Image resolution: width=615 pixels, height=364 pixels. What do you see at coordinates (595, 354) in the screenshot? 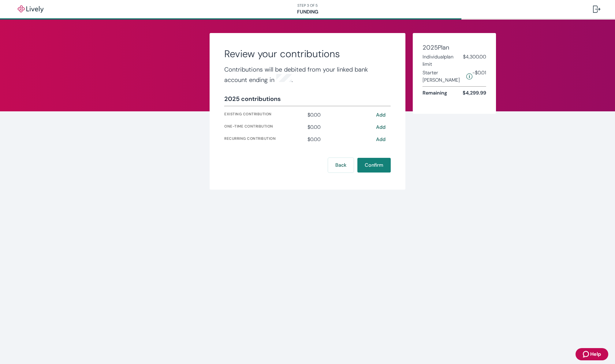
I see `span: Help` at bounding box center [595, 354].